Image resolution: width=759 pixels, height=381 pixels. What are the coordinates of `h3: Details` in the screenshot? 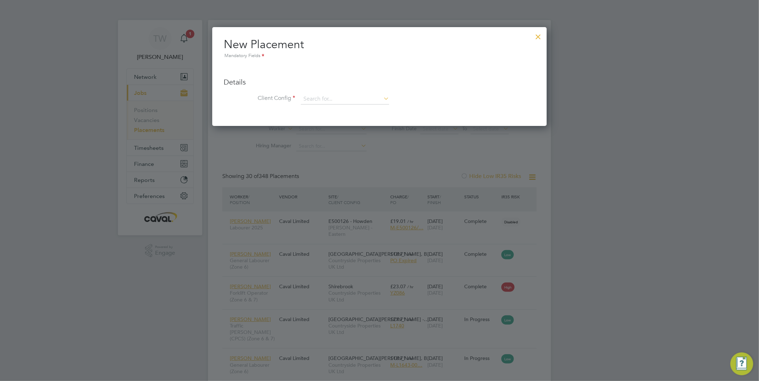 It's located at (379, 82).